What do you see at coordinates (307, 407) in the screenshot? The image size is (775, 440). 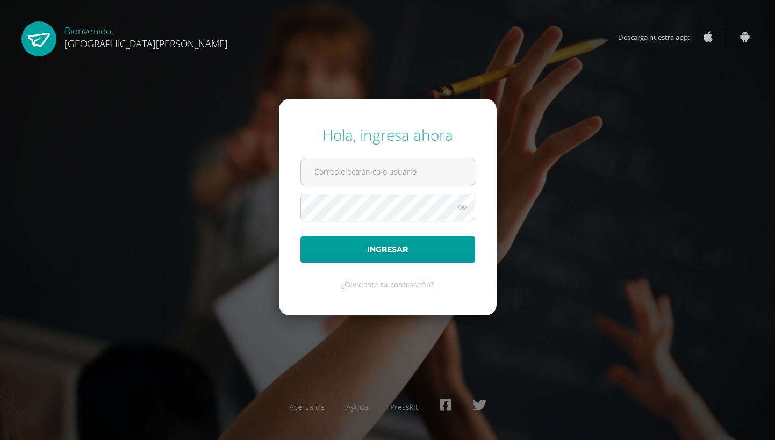 I see `a: Acerca de` at bounding box center [307, 407].